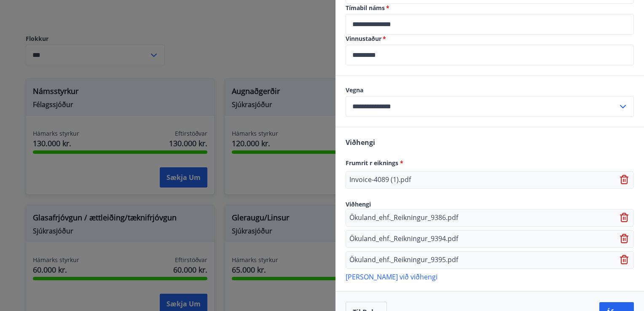  Describe the element at coordinates (490, 38) in the screenshot. I see `label: Vinnustaður` at that location.